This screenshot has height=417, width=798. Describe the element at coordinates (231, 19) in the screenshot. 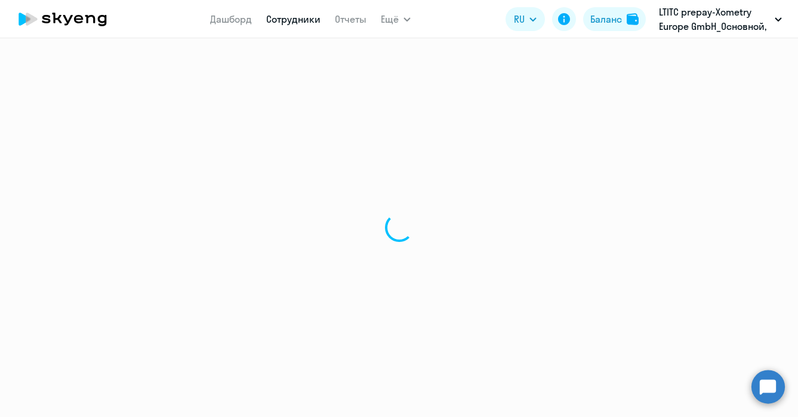

I see `a: Дашборд` at that location.